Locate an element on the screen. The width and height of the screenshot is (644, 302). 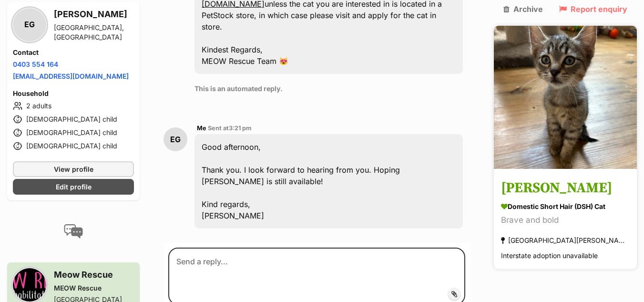
a: Archive is located at coordinates (523, 9).